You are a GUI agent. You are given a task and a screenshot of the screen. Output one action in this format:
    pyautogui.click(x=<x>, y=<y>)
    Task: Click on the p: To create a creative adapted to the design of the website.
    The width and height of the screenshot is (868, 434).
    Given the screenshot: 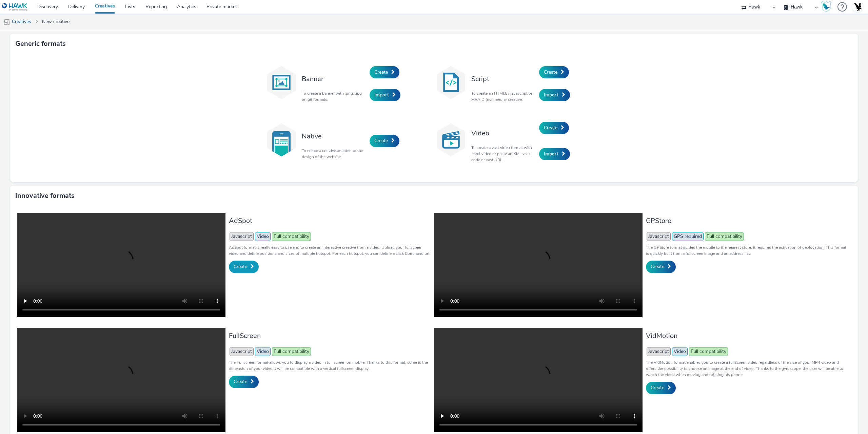 What is the action you would take?
    pyautogui.click(x=334, y=154)
    